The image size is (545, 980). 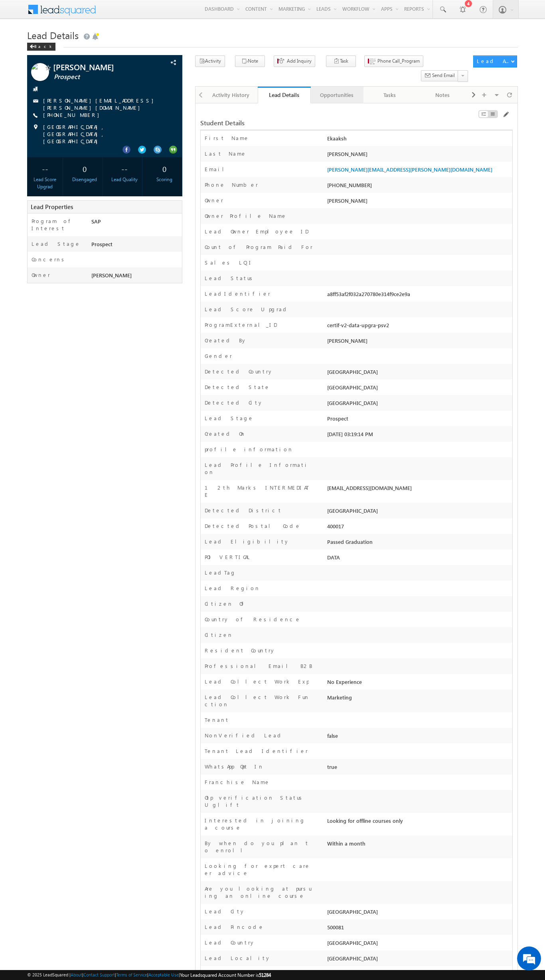 I want to click on span: © 2025 LeadSquared | | | | |, so click(x=149, y=975).